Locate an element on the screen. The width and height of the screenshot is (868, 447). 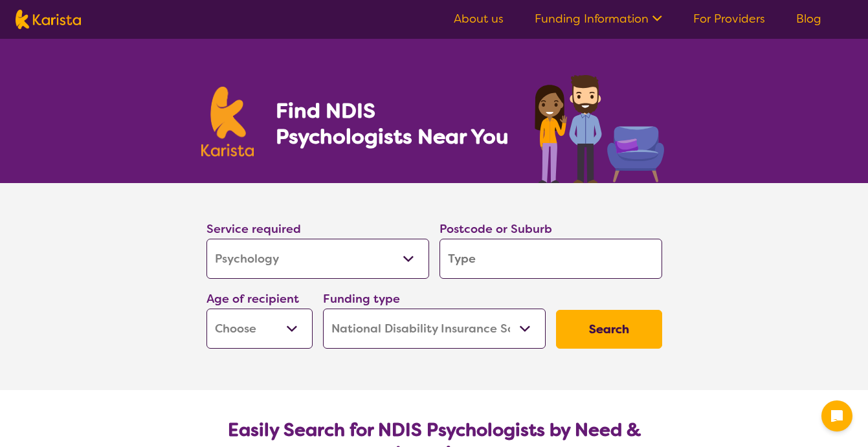
img: psychology is located at coordinates (598, 126).